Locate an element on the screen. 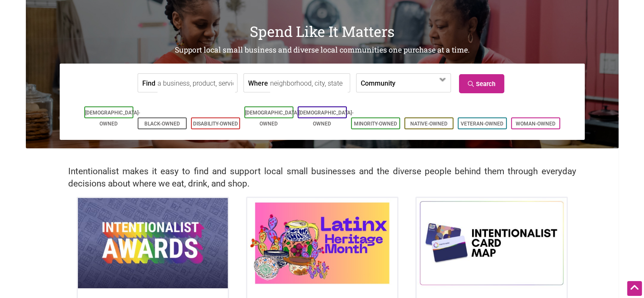 This screenshot has width=644, height=298. a: Search is located at coordinates (481, 83).